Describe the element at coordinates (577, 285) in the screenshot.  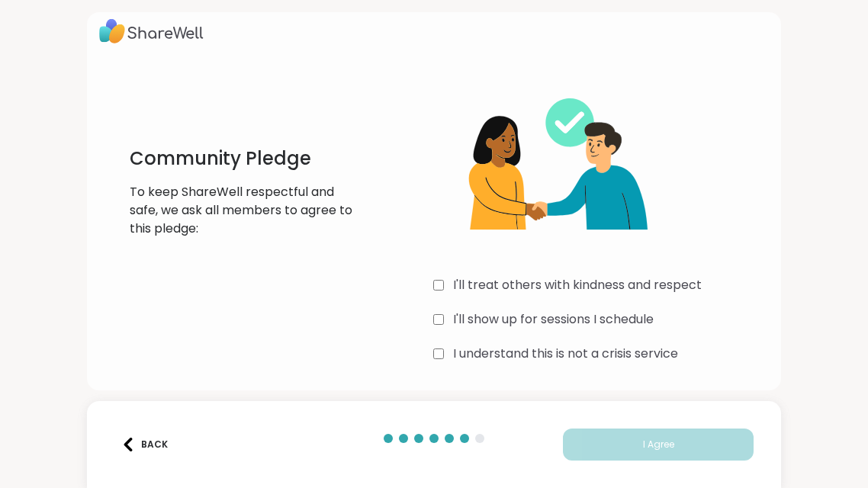
I see `label: I'll treat others with kindness and respect` at that location.